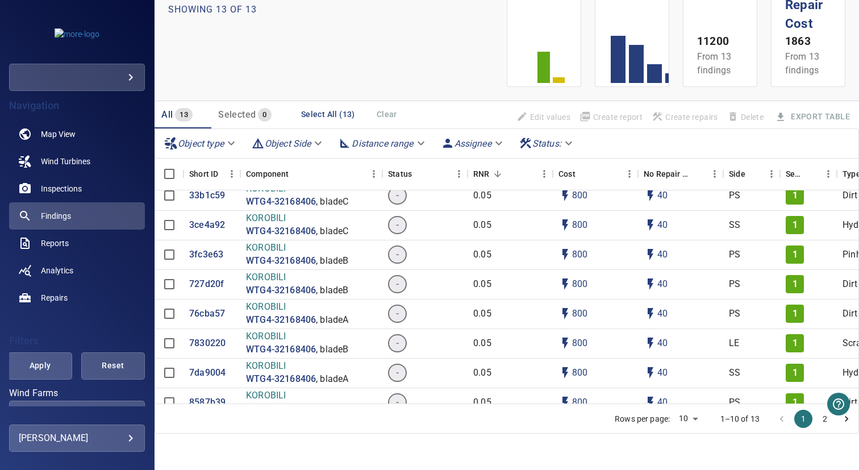 This screenshot has width=859, height=470. What do you see at coordinates (207, 343) in the screenshot?
I see `p: 7830220` at bounding box center [207, 343].